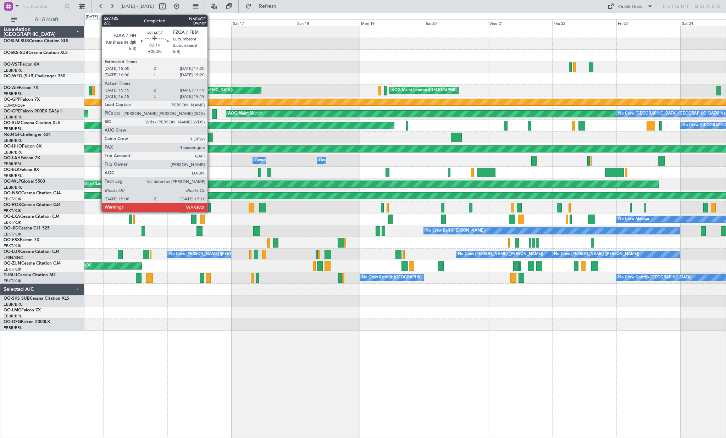 The height and width of the screenshot is (438, 726). What do you see at coordinates (12, 310) in the screenshot?
I see `span: OO-LMG` at bounding box center [12, 310].